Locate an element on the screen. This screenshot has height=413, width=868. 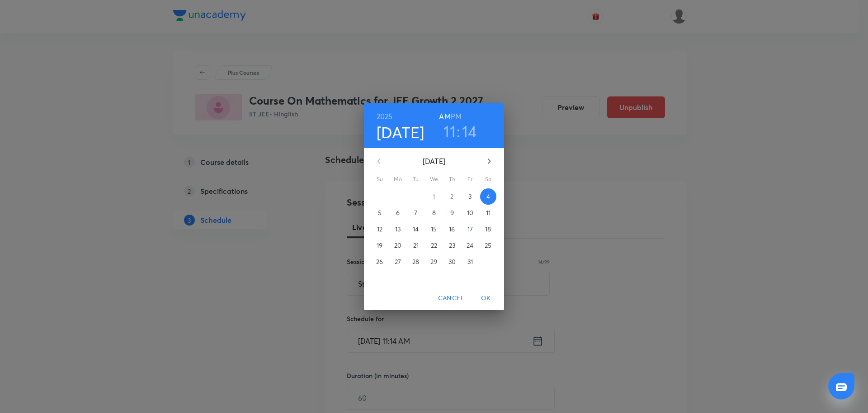
p: 9 is located at coordinates (452, 213).